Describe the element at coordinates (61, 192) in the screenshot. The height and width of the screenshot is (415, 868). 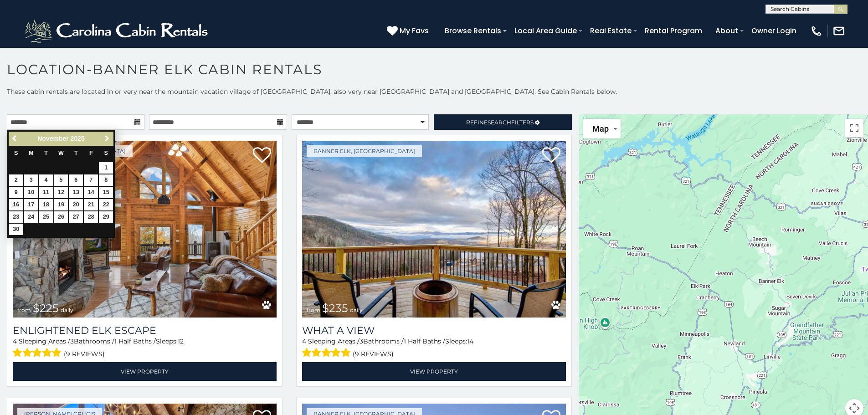
I see `a: 12` at that location.